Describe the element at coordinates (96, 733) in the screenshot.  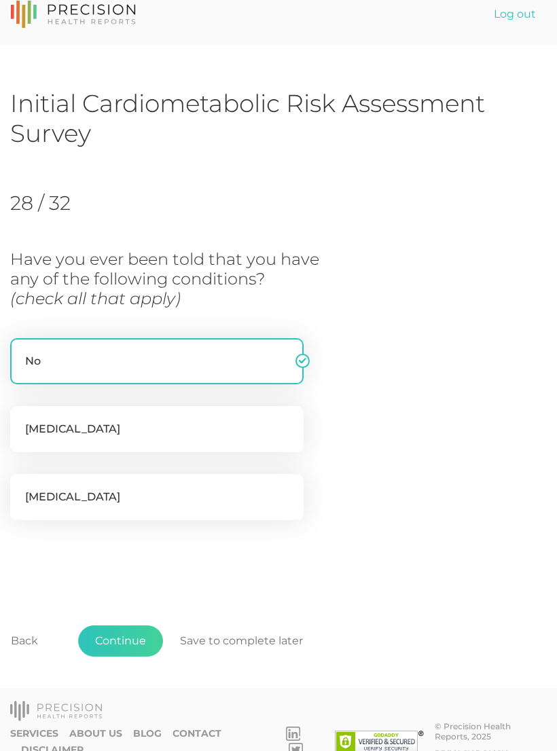
I see `a: About Us` at that location.